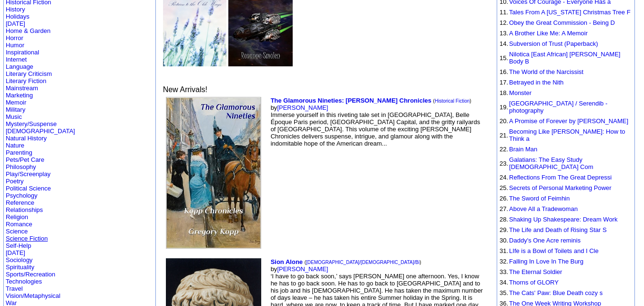  I want to click on a: Holidays, so click(18, 16).